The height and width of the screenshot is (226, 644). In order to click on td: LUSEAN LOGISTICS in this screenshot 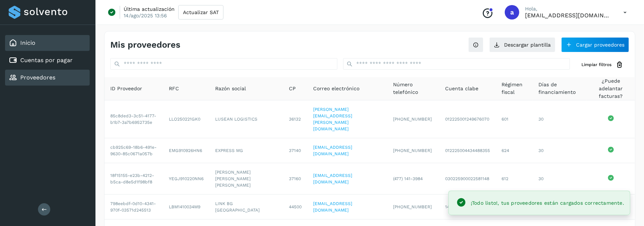, I will do `click(246, 119)`.